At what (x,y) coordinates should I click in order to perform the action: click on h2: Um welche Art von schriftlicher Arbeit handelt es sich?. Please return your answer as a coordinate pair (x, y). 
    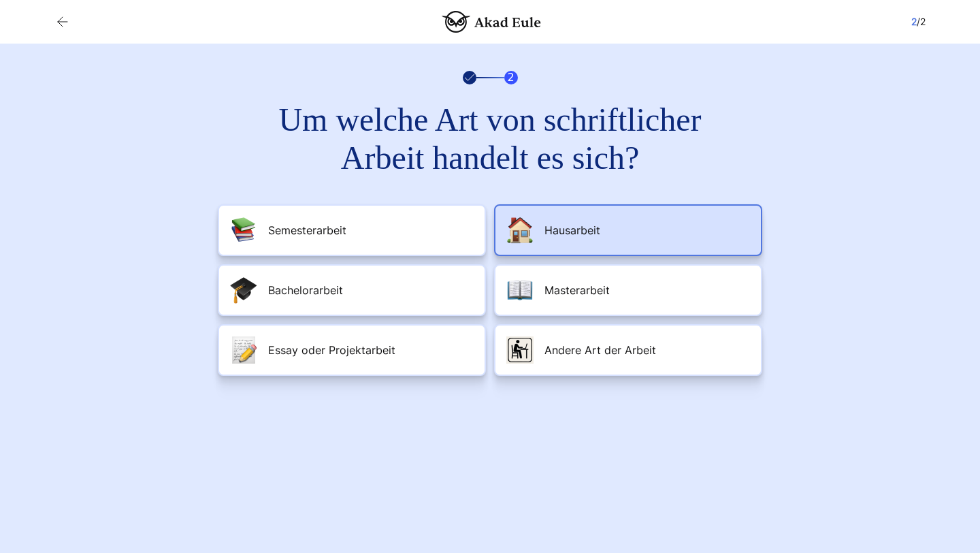
    Looking at the image, I should click on (490, 139).